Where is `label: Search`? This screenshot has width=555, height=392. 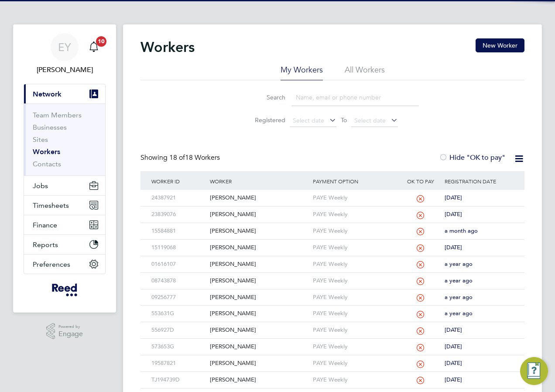
label: Search is located at coordinates (266, 97).